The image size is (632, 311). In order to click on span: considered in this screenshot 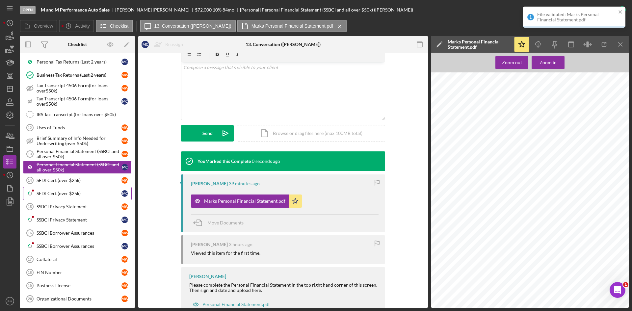, I will do `click(486, 121)`.